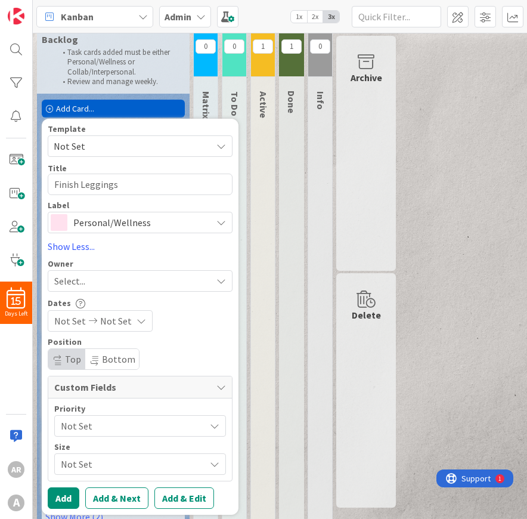 Image resolution: width=527 pixels, height=519 pixels. What do you see at coordinates (397, 17) in the screenshot?
I see `input: Quick Filter...` at bounding box center [397, 17].